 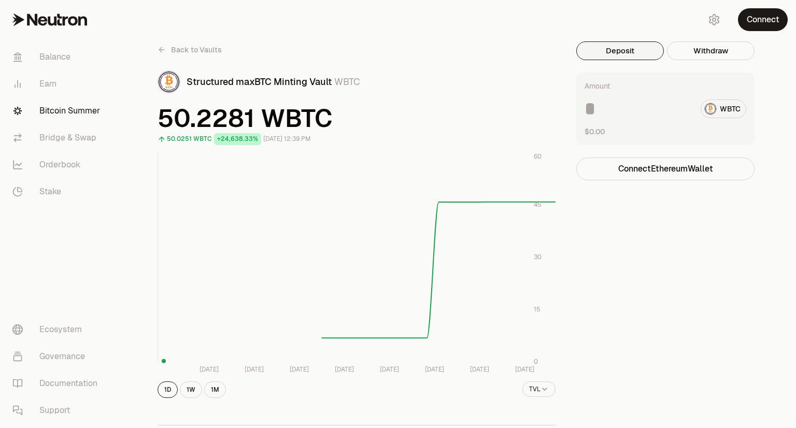 I want to click on div: 50.0251 WBTC, so click(x=189, y=139).